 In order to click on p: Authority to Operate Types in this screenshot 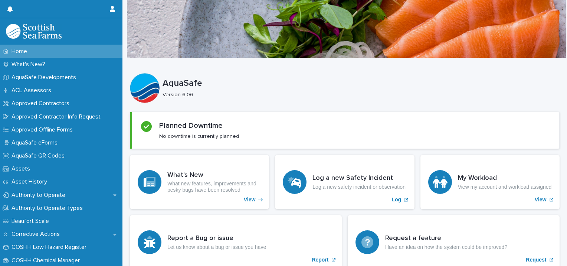, I will do `click(49, 208)`.